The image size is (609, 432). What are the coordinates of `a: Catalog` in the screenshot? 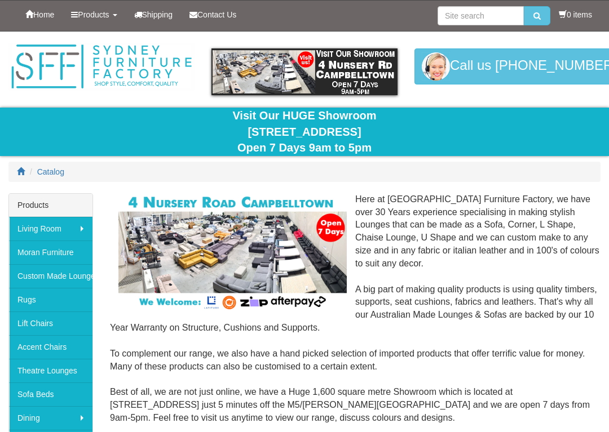 It's located at (51, 172).